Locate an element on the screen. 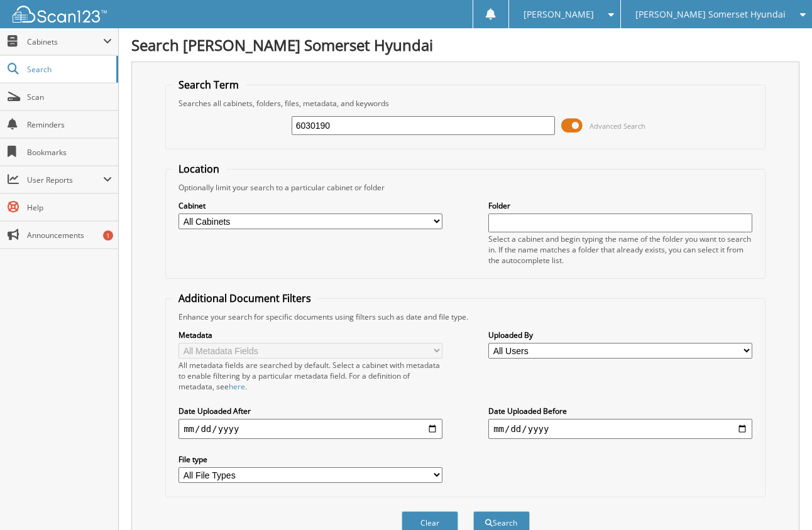  label: Folder is located at coordinates (620, 205).